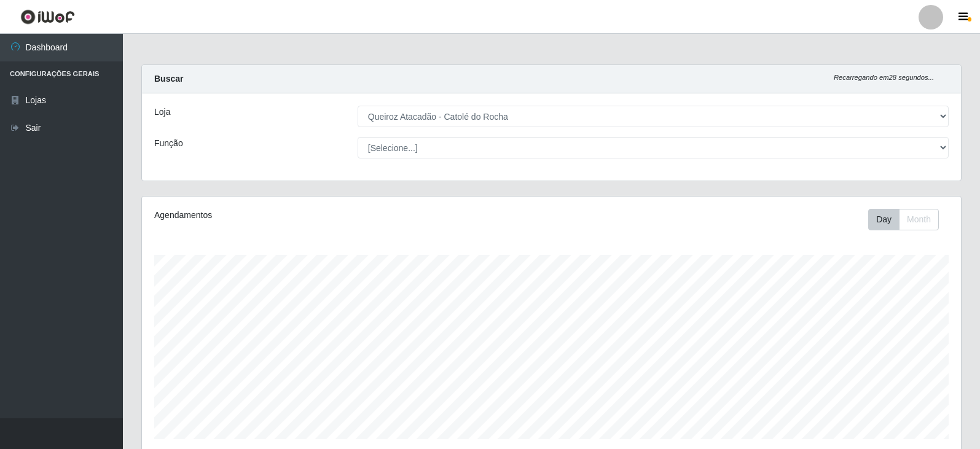 The height and width of the screenshot is (449, 980). I want to click on strong: Buscar, so click(168, 79).